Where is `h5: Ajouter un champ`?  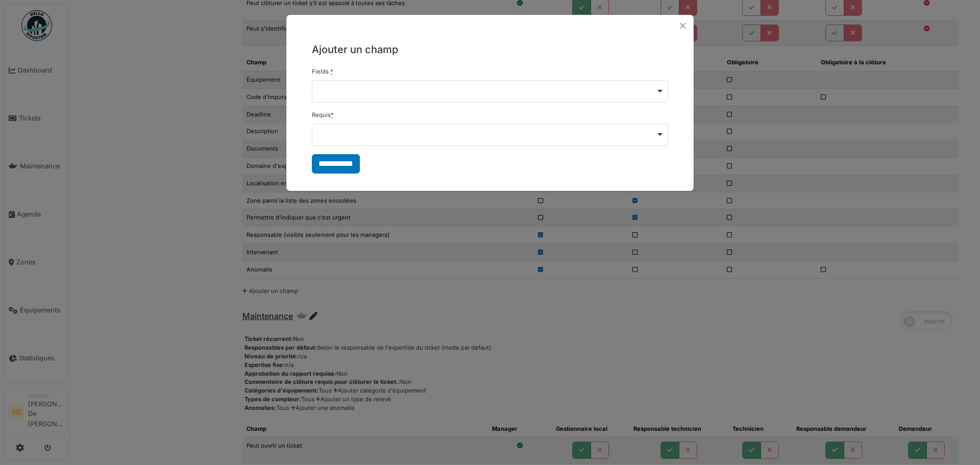
h5: Ajouter un champ is located at coordinates (490, 50).